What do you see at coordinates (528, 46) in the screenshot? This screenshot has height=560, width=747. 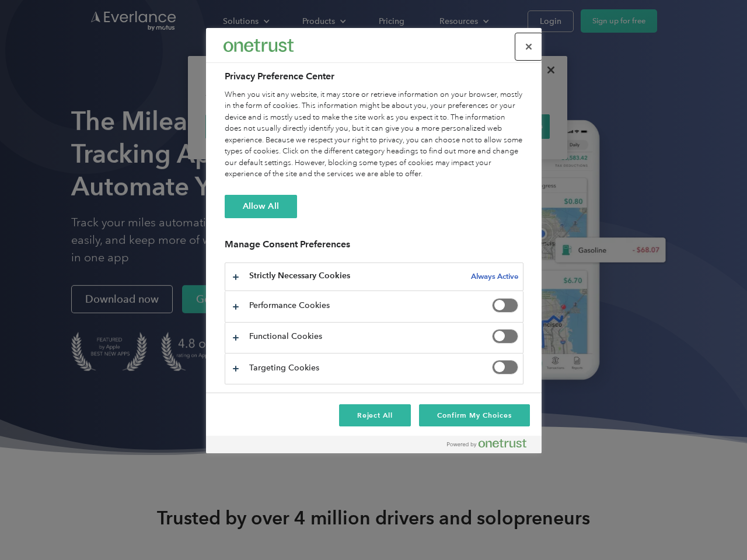 I see `button: Close` at bounding box center [528, 46].